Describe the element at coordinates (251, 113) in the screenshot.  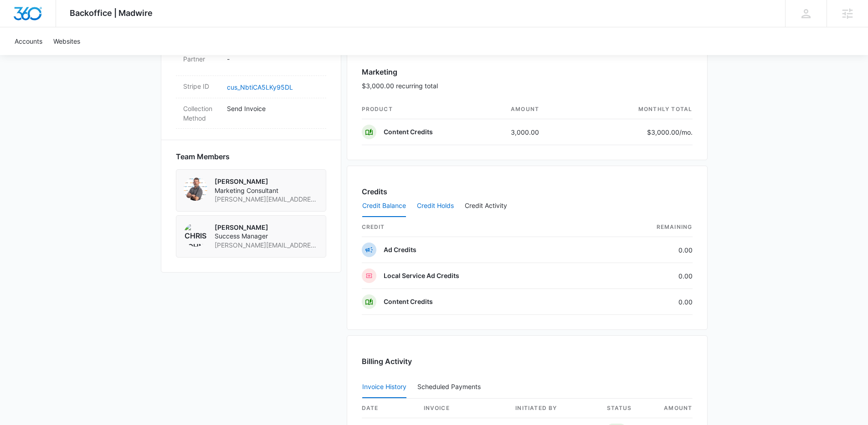
I see `div: Collection MethodSend Invoice` at that location.